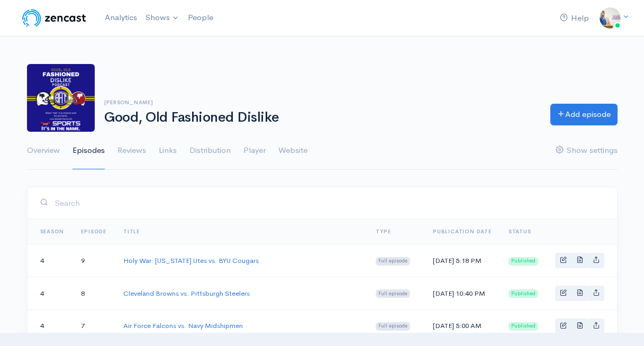 This screenshot has height=346, width=644. Describe the element at coordinates (292, 151) in the screenshot. I see `a: Website` at that location.